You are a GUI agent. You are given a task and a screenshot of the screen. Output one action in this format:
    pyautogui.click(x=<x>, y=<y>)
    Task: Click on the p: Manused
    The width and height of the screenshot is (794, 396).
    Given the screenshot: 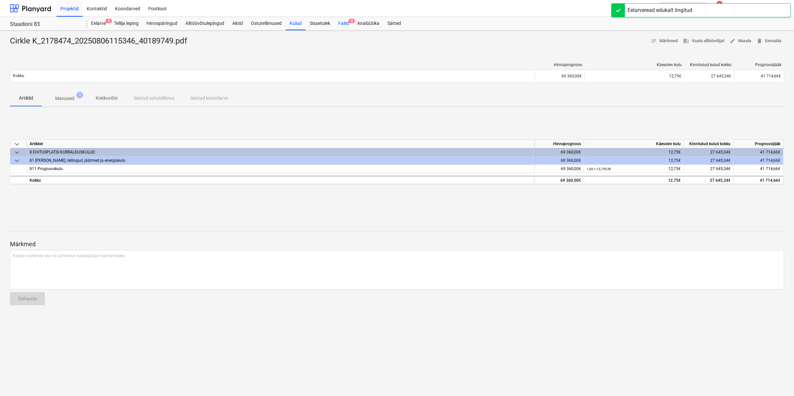 What is the action you would take?
    pyautogui.click(x=65, y=98)
    